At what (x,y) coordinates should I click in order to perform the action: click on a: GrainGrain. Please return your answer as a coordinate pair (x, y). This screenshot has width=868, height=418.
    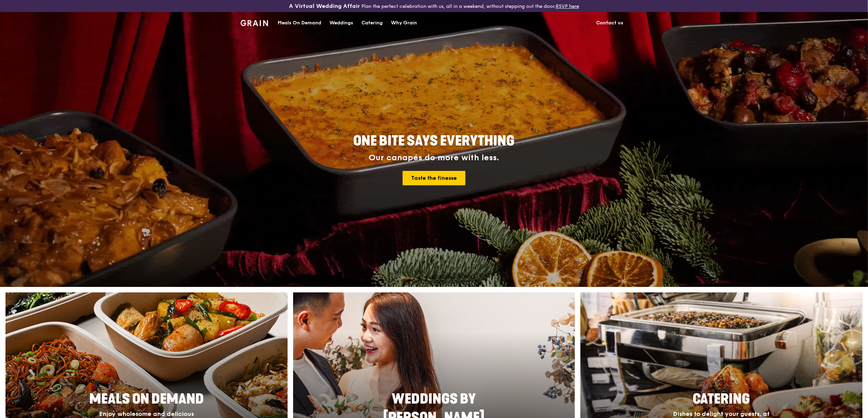
    Looking at the image, I should click on (254, 23).